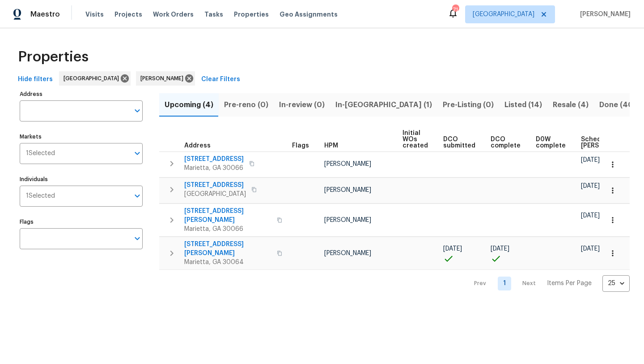 The height and width of the screenshot is (364, 644). What do you see at coordinates (570, 283) in the screenshot?
I see `p: Items Per Page` at bounding box center [570, 283].